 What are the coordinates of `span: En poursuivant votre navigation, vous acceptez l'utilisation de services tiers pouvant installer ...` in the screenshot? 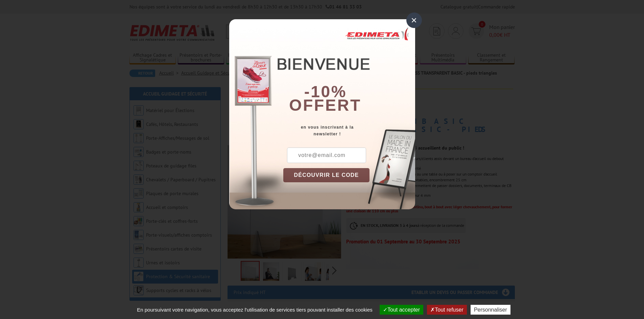 It's located at (254, 310).